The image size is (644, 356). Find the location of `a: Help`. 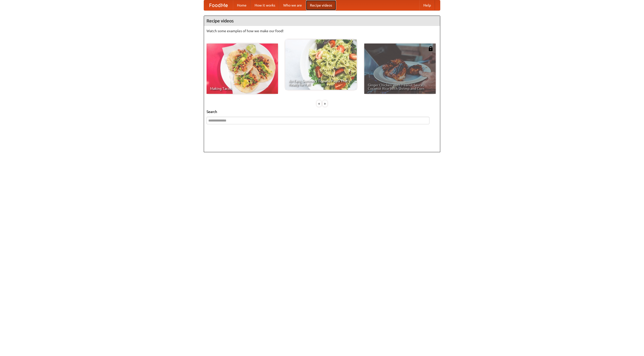

a: Help is located at coordinates (427, 5).